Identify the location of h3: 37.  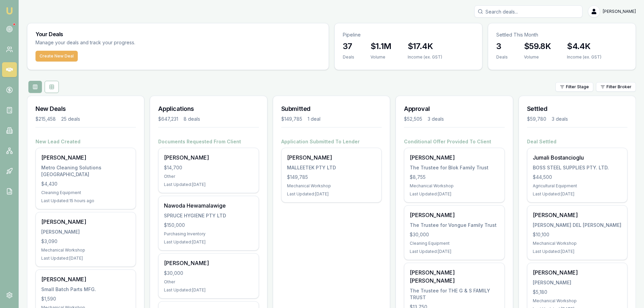
(348, 47).